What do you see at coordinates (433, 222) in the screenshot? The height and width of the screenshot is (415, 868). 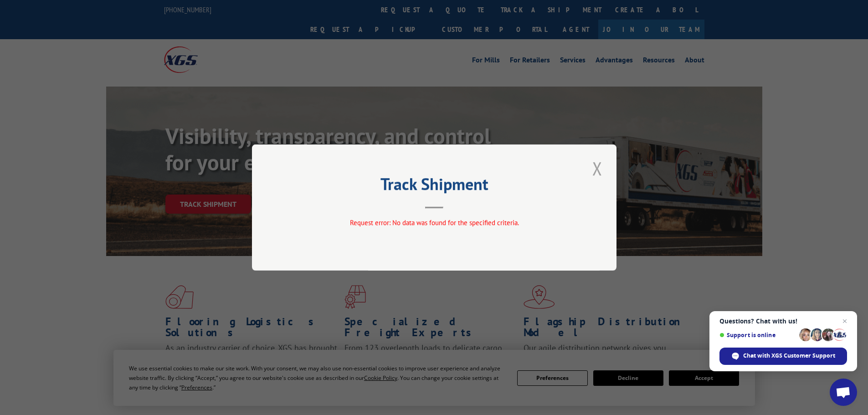 I see `span: Request error: No data was found for the specified criteria.` at bounding box center [433, 222].